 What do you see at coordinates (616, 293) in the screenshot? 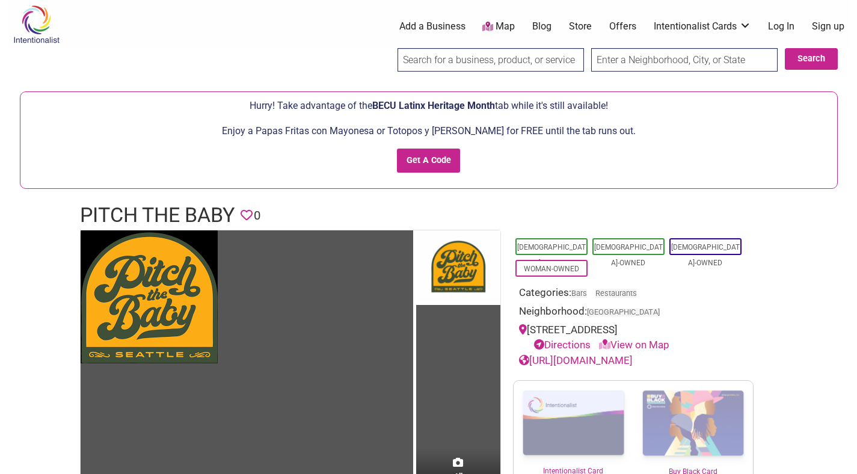
I see `a: Restaurants` at bounding box center [616, 293].